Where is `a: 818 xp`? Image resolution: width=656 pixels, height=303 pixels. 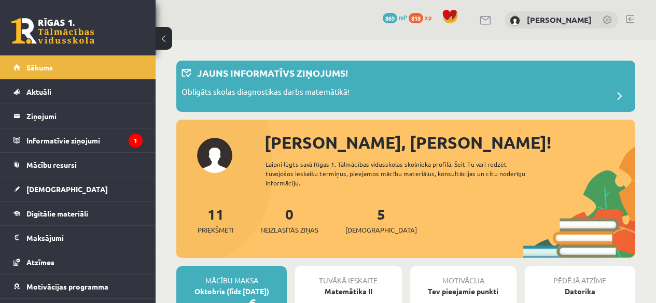 a: 818 xp is located at coordinates (422, 17).